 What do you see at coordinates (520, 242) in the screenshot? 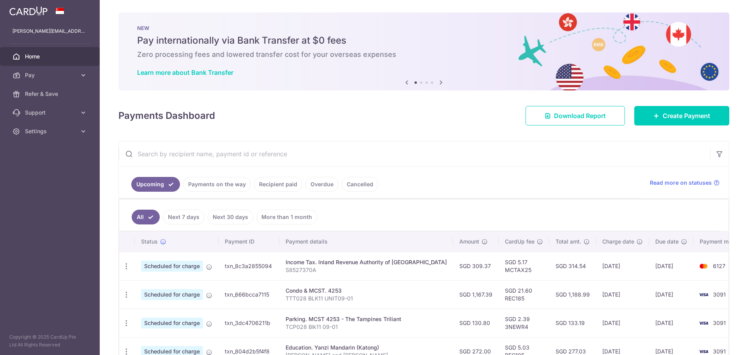
I see `span: CardUp fee` at bounding box center [520, 242].